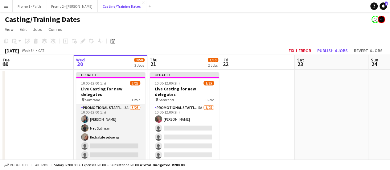 The width and height of the screenshot is (390, 170). What do you see at coordinates (119, 165) in the screenshot?
I see `div: Salary R200.00 + Expenses R0.00 + Subsistence R0.00 =` at bounding box center [119, 165].